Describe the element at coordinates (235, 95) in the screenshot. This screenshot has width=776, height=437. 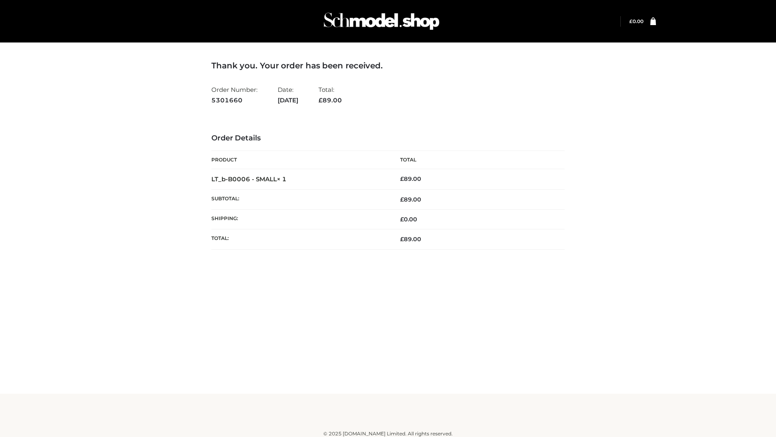
I see `li: Order Number:` at that location.